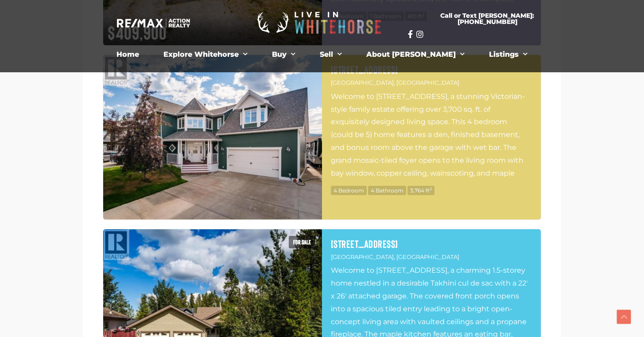 The width and height of the screenshot is (644, 337). Describe the element at coordinates (283, 54) in the screenshot. I see `a: Buy` at that location.